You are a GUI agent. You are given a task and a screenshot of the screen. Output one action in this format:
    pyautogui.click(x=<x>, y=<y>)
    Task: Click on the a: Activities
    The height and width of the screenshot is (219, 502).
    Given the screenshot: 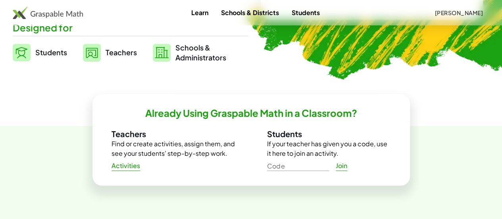 What is the action you would take?
    pyautogui.click(x=126, y=165)
    